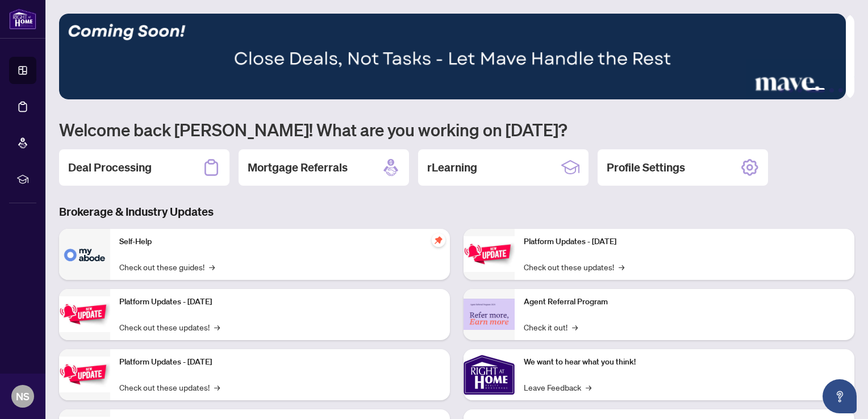 The width and height of the screenshot is (868, 419). Describe the element at coordinates (831, 90) in the screenshot. I see `button: 5` at that location.